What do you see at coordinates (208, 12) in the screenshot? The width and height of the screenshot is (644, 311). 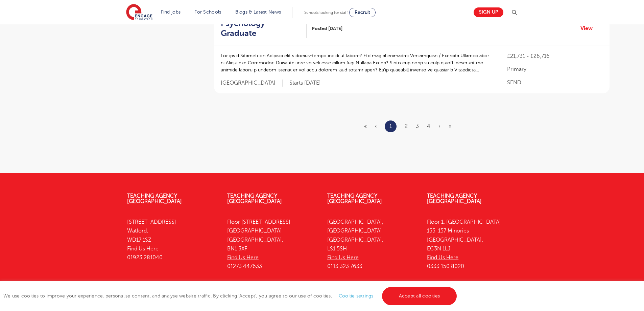 I see `a: For Schools` at bounding box center [208, 12].